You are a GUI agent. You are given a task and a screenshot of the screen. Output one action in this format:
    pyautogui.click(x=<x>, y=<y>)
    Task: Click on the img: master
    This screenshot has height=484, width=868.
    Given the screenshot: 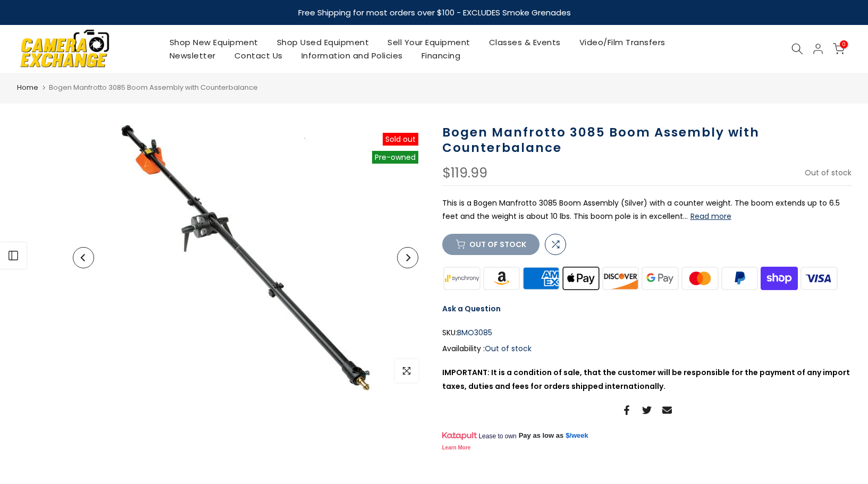 What is the action you would take?
    pyautogui.click(x=700, y=279)
    